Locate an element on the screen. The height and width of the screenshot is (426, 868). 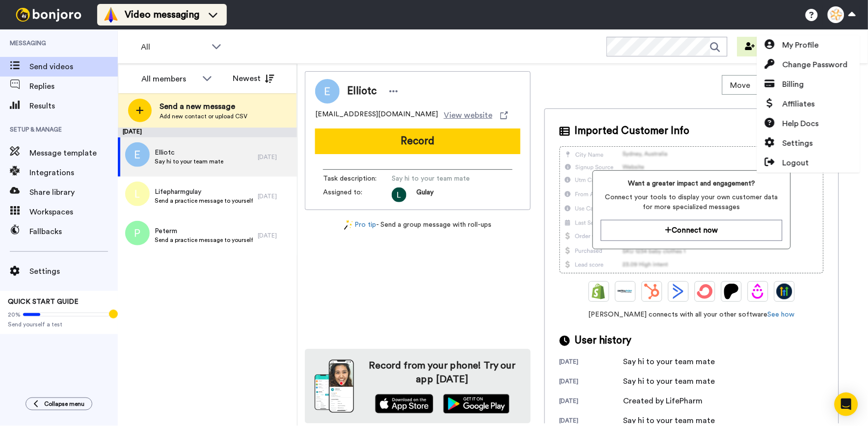
span: QUICK START GUIDE is located at coordinates (43, 302).